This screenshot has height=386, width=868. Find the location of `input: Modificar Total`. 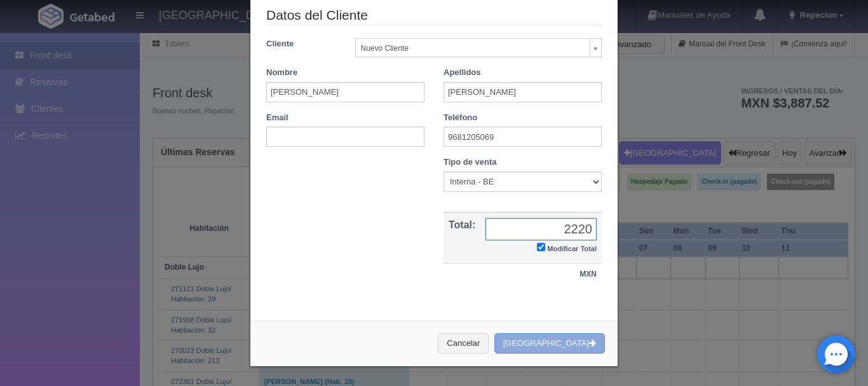

input: Modificar Total is located at coordinates (541, 247).